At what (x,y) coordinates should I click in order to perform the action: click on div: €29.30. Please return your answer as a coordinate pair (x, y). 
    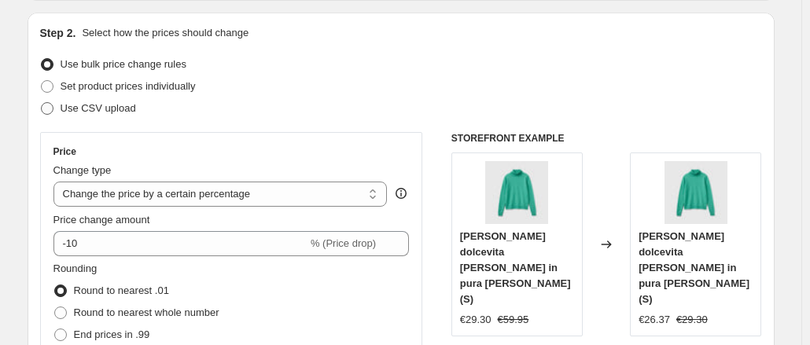
    Looking at the image, I should click on (476, 320).